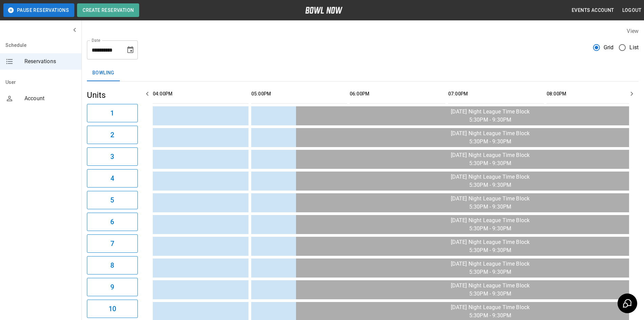  What do you see at coordinates (112, 95) in the screenshot?
I see `h5: Units` at bounding box center [112, 95].